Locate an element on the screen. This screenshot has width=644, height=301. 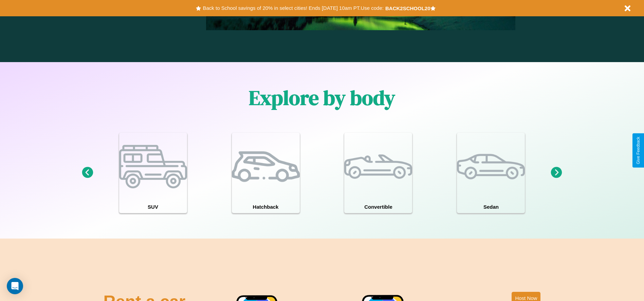
div: Give Feedback is located at coordinates (638, 150).